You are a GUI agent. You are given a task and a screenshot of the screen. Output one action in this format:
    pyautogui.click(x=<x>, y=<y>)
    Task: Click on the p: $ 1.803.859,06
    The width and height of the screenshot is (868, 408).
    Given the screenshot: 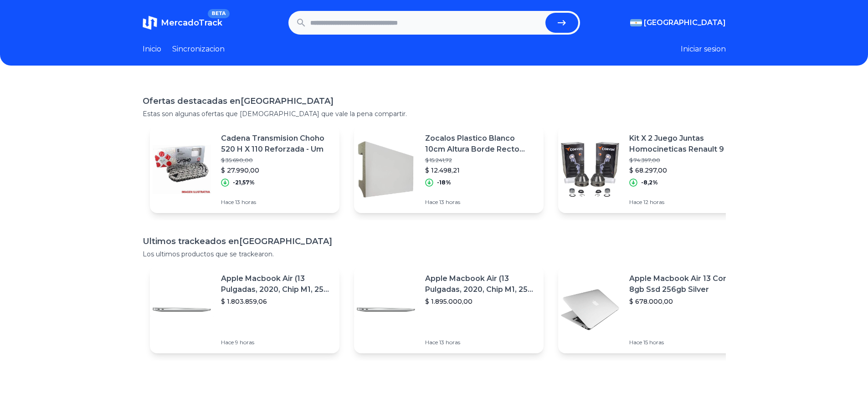 What is the action you would take?
    pyautogui.click(x=276, y=301)
    